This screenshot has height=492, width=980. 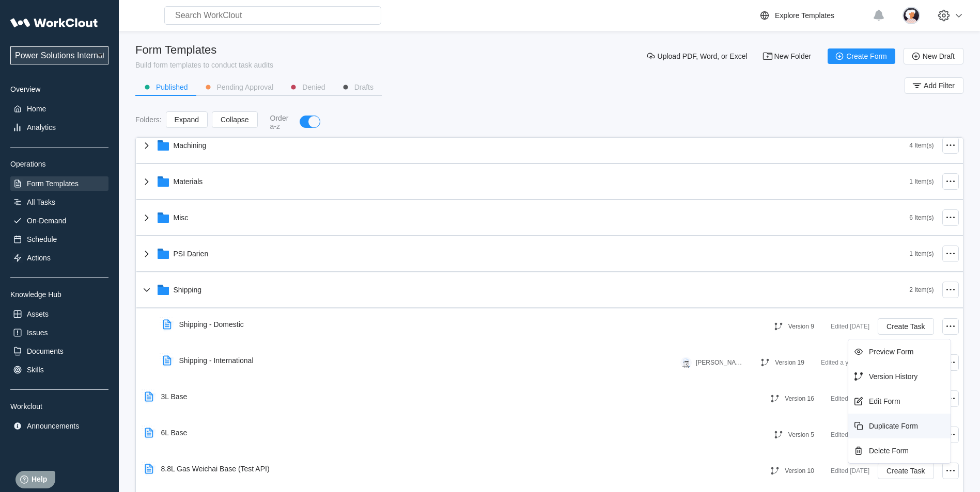 What do you see at coordinates (42, 239) in the screenshot?
I see `div: Schedule` at bounding box center [42, 239].